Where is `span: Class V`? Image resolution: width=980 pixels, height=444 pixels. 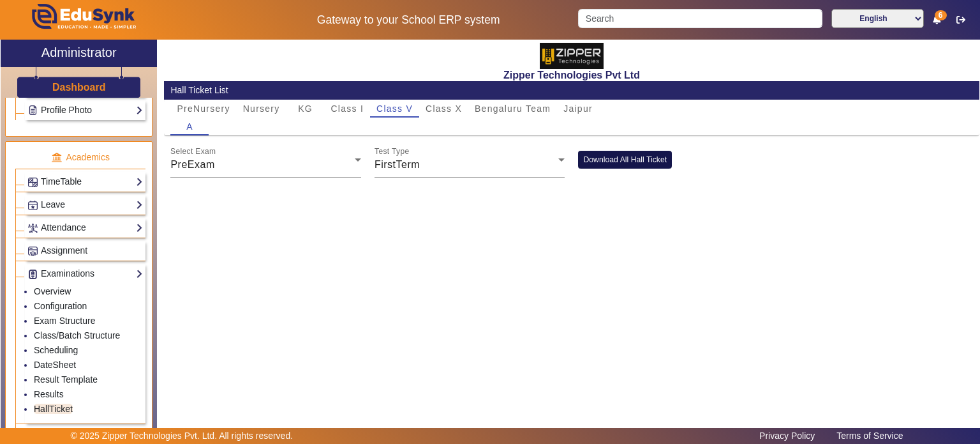 span: Class V is located at coordinates (395, 108).